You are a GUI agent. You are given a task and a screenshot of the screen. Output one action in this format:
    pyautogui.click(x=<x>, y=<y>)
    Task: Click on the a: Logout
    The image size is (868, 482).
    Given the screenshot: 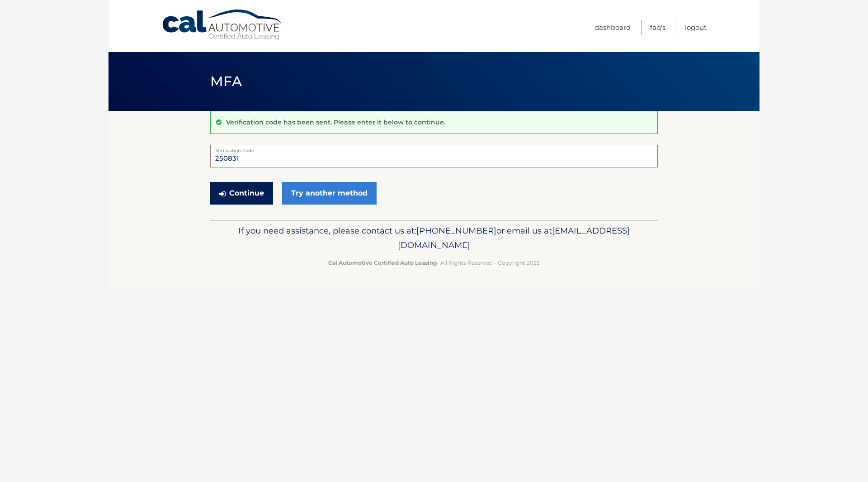 What is the action you would take?
    pyautogui.click(x=696, y=27)
    